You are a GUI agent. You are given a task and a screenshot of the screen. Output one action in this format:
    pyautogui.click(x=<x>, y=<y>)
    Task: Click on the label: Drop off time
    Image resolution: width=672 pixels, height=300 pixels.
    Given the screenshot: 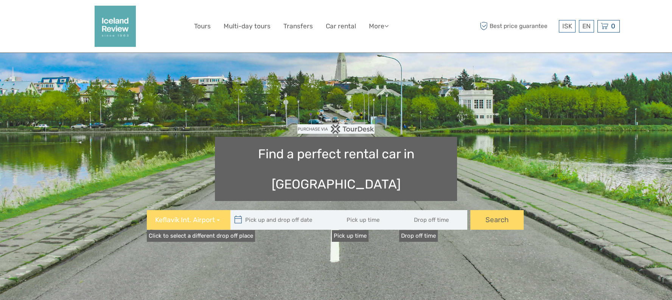 What is the action you would take?
    pyautogui.click(x=418, y=236)
    